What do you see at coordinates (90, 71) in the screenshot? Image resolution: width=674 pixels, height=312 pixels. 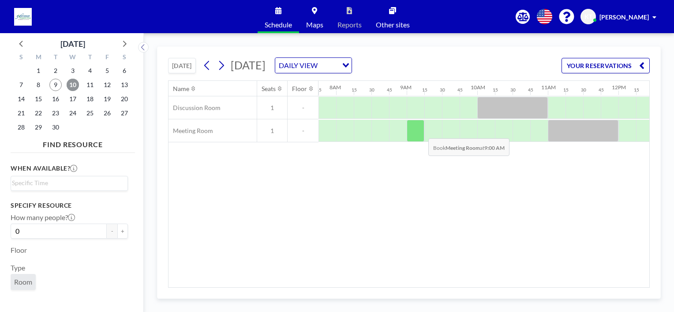 I see `span: Thursday, September 4, 2025` at bounding box center [90, 71].